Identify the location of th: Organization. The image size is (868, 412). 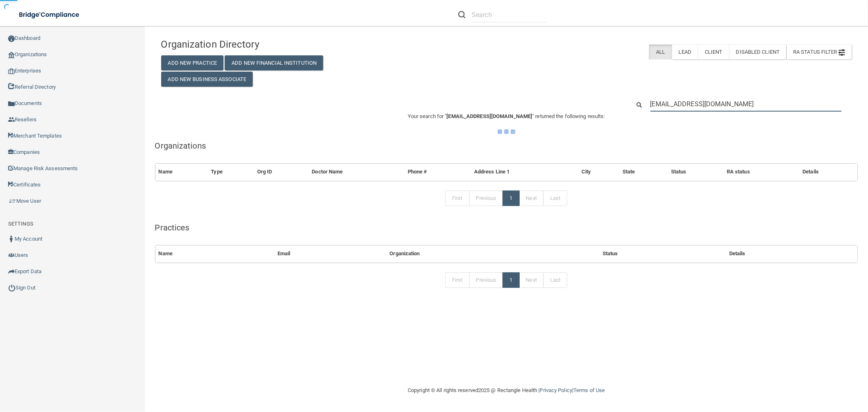
(492, 253).